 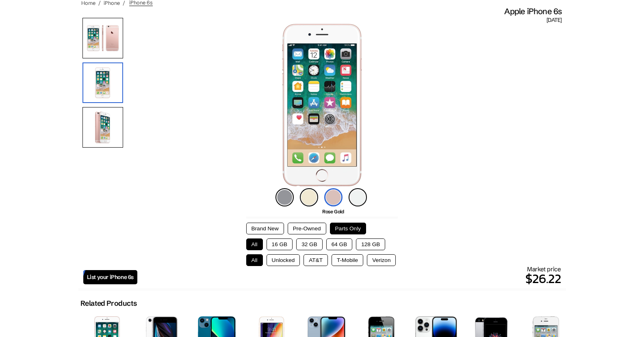 What do you see at coordinates (316, 260) in the screenshot?
I see `button: AT&T` at bounding box center [316, 260].